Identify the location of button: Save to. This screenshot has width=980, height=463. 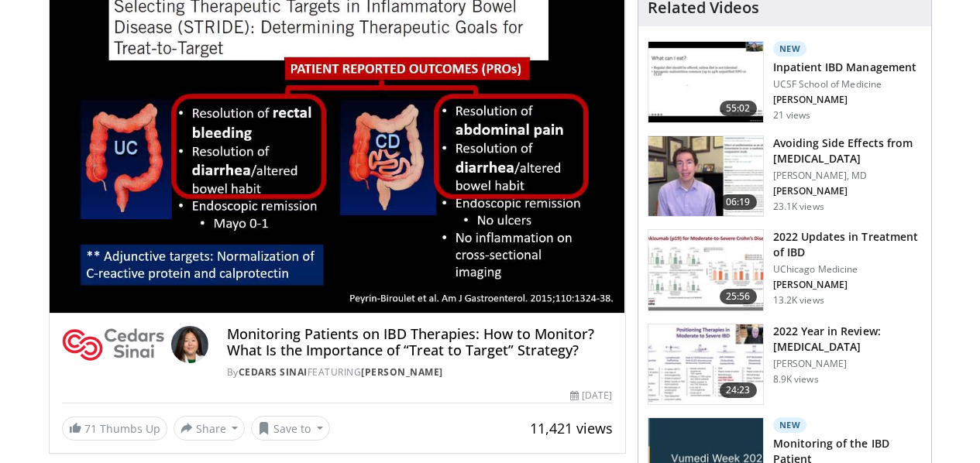
(290, 429).